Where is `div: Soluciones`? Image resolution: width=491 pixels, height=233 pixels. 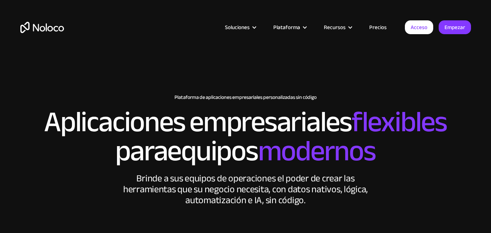
div: Soluciones is located at coordinates (240, 27).